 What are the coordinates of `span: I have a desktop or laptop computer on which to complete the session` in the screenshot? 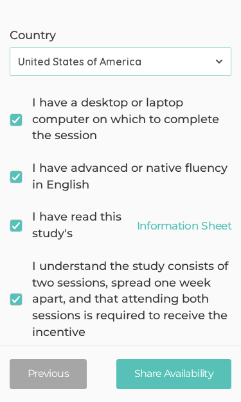 It's located at (120, 119).